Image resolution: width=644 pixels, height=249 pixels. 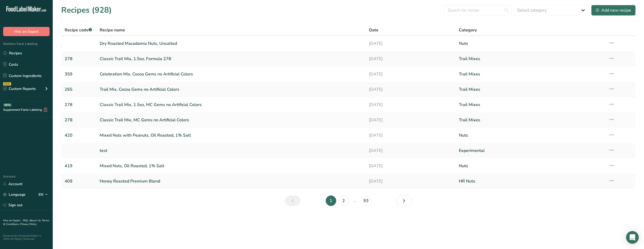 What do you see at coordinates (26, 222) in the screenshot?
I see `a: Terms & Conditions .` at bounding box center [26, 222].